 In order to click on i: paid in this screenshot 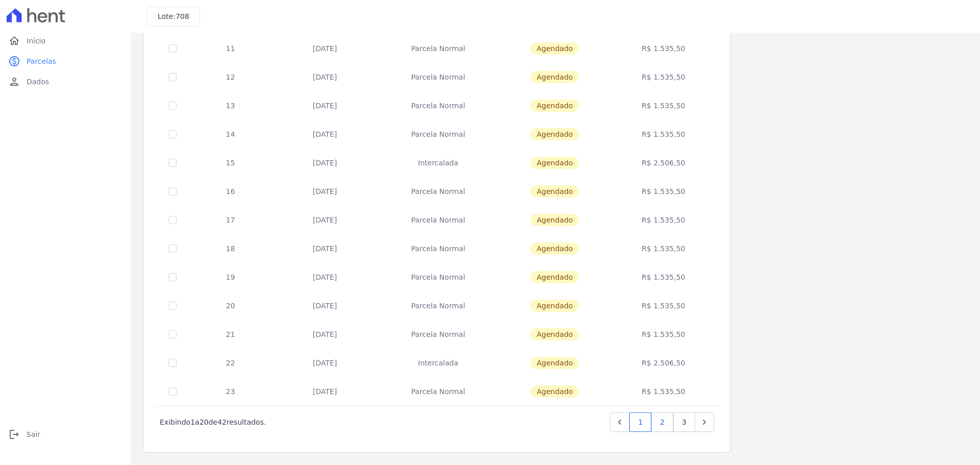, I will do `click(14, 61)`.